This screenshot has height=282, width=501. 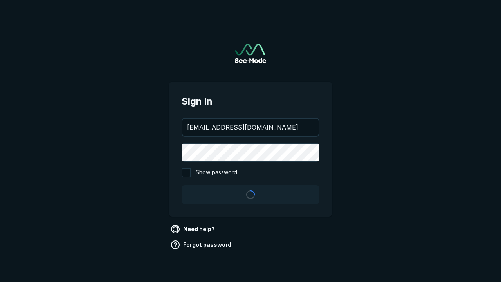 I want to click on img: See-Mode Logo, so click(x=251, y=53).